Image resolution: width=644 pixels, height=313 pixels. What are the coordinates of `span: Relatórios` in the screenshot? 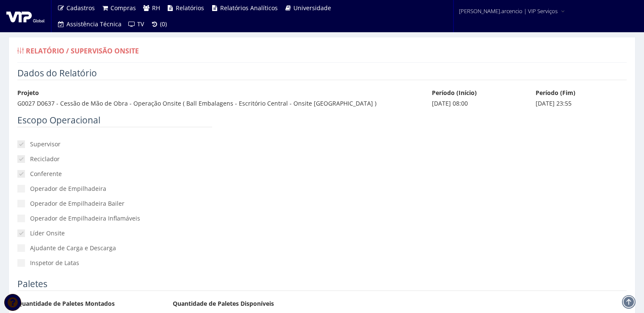 It's located at (189, 8).